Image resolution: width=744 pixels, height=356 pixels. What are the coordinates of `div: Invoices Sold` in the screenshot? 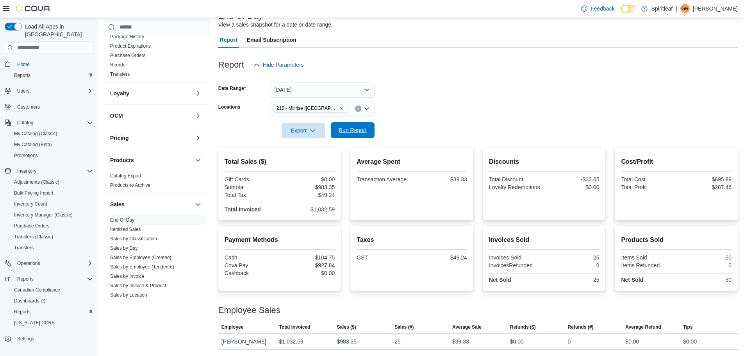 It's located at (515, 257).